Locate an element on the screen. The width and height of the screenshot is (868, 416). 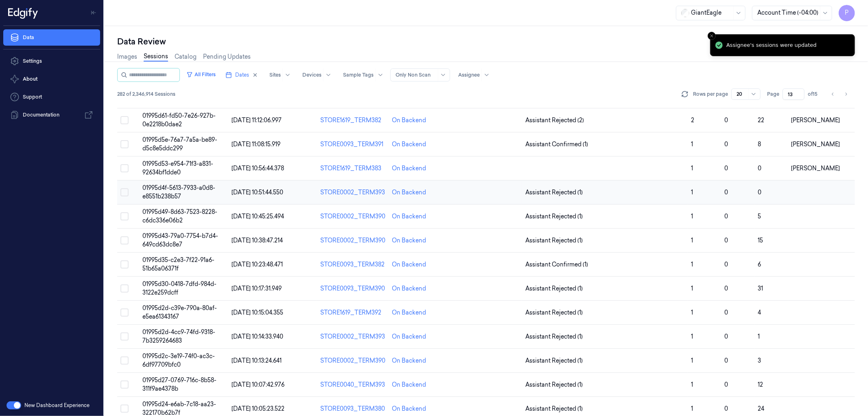
a: Documentation is located at coordinates (51, 114).